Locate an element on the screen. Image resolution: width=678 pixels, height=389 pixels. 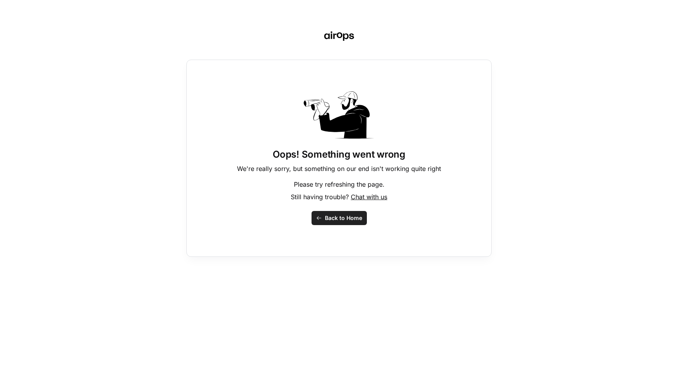
button: Back to Home is located at coordinates (339, 218).